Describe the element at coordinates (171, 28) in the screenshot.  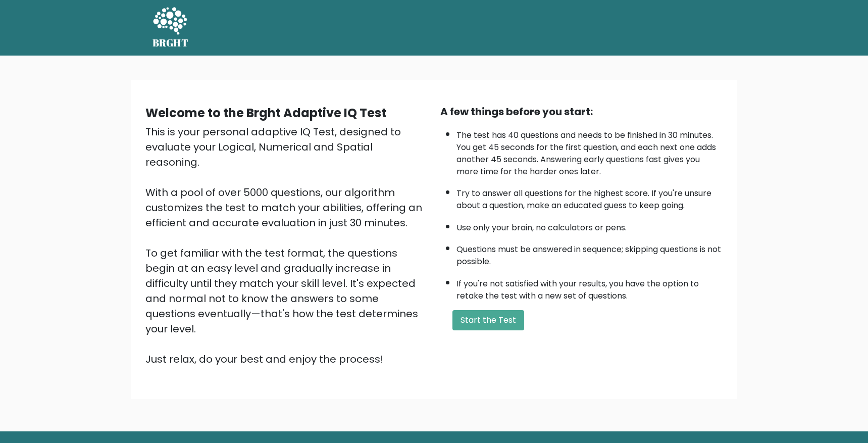
I see `a: BRGHT` at that location.